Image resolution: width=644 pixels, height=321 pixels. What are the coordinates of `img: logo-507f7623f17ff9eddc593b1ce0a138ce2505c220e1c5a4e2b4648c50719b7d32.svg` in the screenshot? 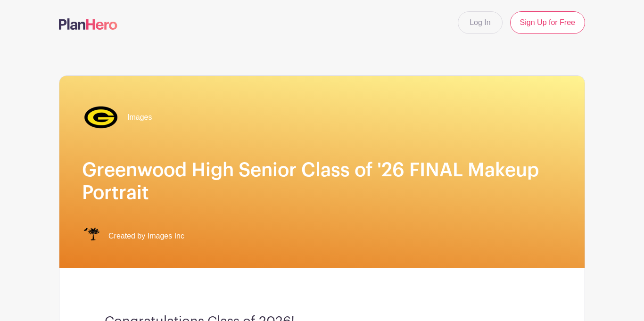 It's located at (88, 24).